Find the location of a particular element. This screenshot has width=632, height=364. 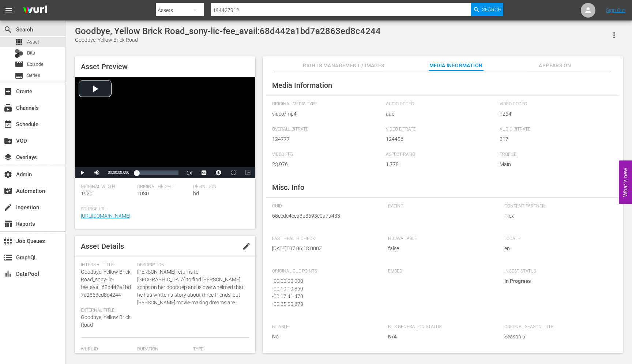

button: Fullscreen is located at coordinates (233, 173).